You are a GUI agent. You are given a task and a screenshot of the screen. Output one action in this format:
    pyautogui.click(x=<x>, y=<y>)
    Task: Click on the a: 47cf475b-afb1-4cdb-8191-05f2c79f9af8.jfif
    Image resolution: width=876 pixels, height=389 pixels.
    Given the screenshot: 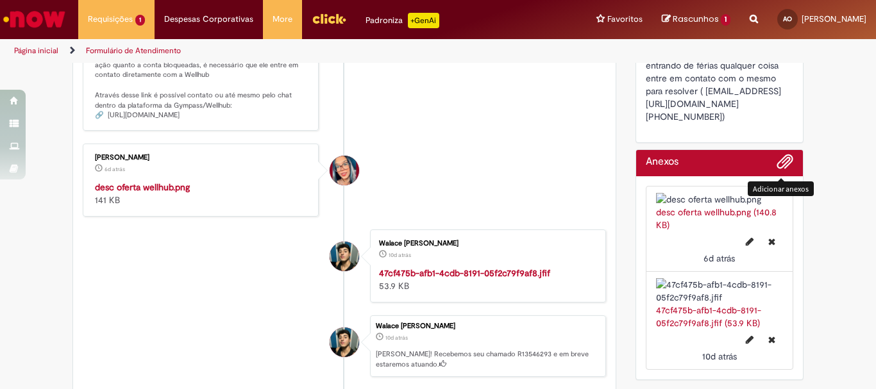 What is the action you would take?
    pyautogui.click(x=464, y=273)
    